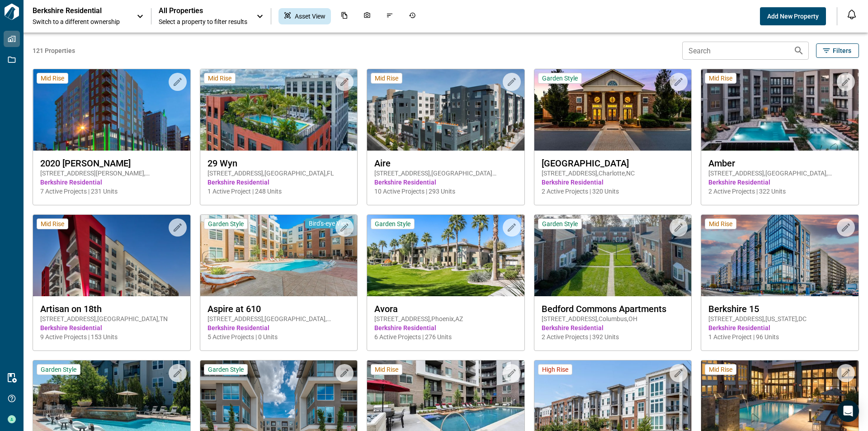  Describe the element at coordinates (203, 22) in the screenshot. I see `span: Select a property to filter results` at that location.